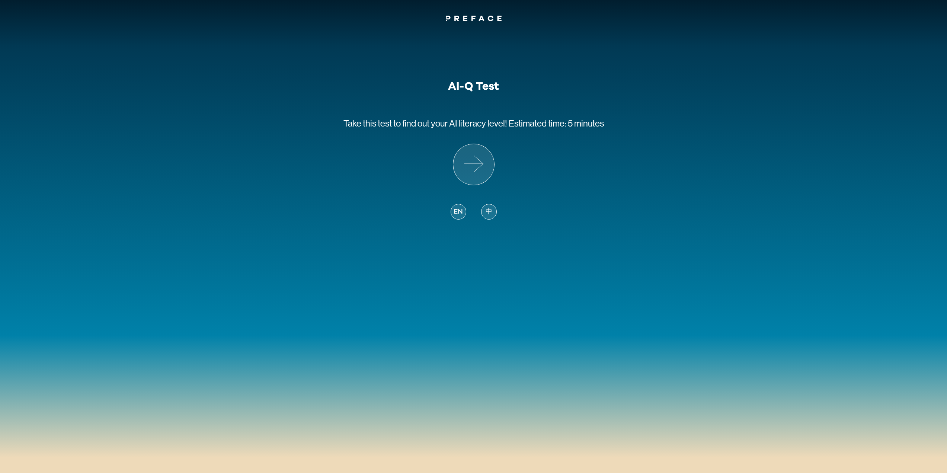 The image size is (947, 473). I want to click on h1: AI-Q Test, so click(473, 86).